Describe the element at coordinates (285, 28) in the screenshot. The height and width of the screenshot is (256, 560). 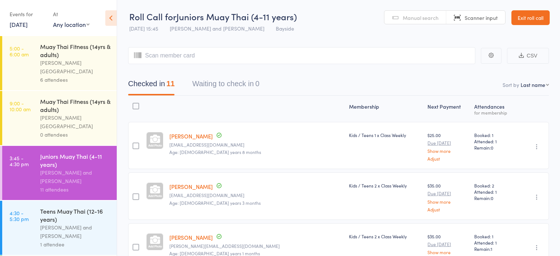
I see `span: Bayside` at that location.